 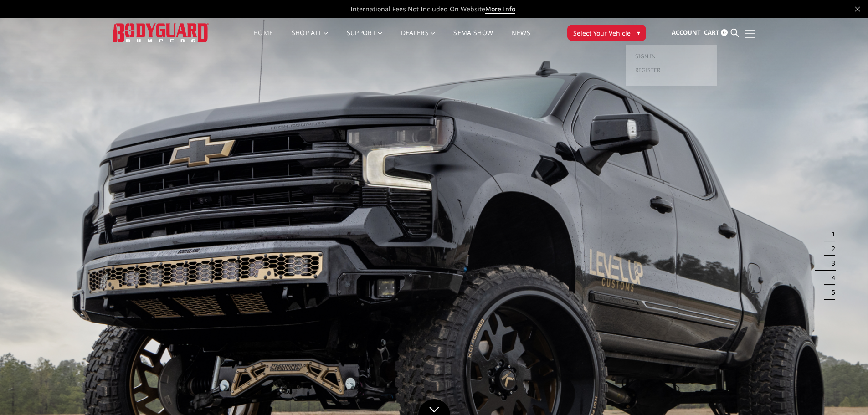 I want to click on a: Cart 0, so click(x=716, y=33).